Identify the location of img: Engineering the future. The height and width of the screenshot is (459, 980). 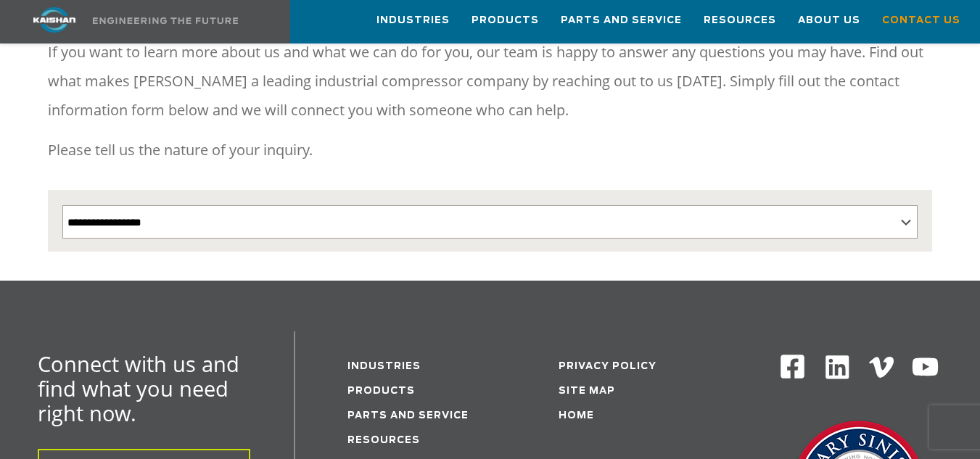
(165, 20).